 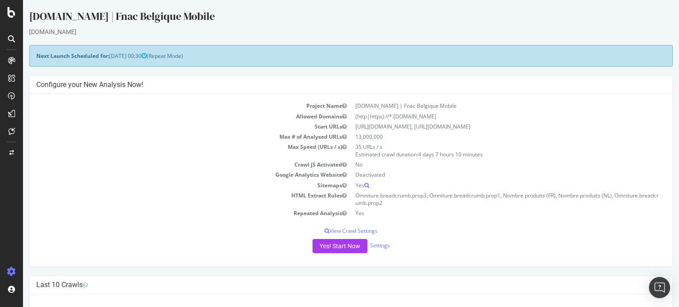 What do you see at coordinates (486, 199) in the screenshot?
I see `td: Omniture.breadcrumb.prop3, Omniture.breadcrumb.prop1, Nombre produits (FR), Nombre produits (NL),...` at bounding box center [486, 199].